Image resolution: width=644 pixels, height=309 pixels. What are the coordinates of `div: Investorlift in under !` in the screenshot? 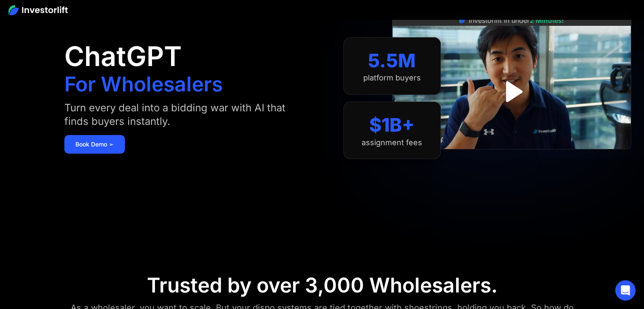 It's located at (516, 20).